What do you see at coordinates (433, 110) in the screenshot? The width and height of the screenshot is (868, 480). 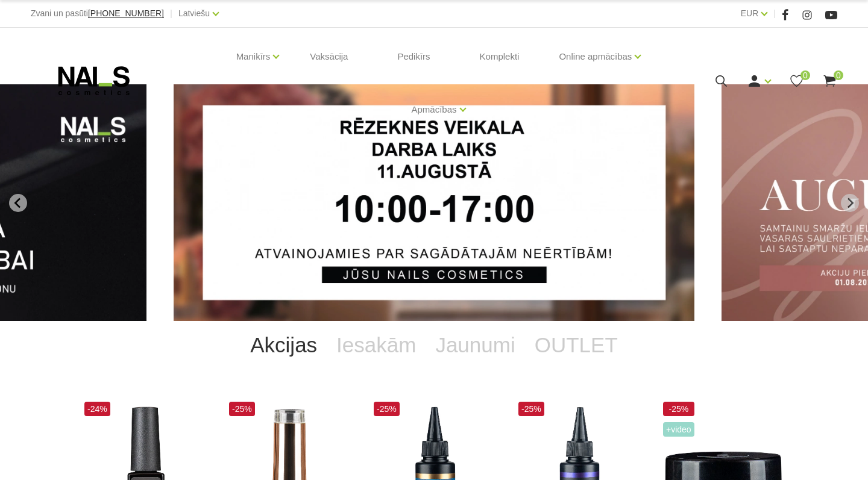 I see `a: Apmācības` at bounding box center [433, 110].